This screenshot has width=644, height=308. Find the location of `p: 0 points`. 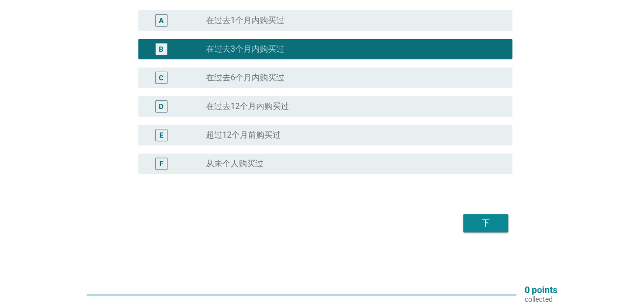

p: 0 points is located at coordinates (541, 291).